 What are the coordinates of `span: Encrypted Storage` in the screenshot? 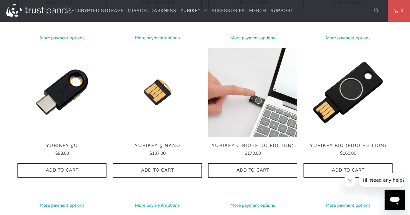 It's located at (98, 10).